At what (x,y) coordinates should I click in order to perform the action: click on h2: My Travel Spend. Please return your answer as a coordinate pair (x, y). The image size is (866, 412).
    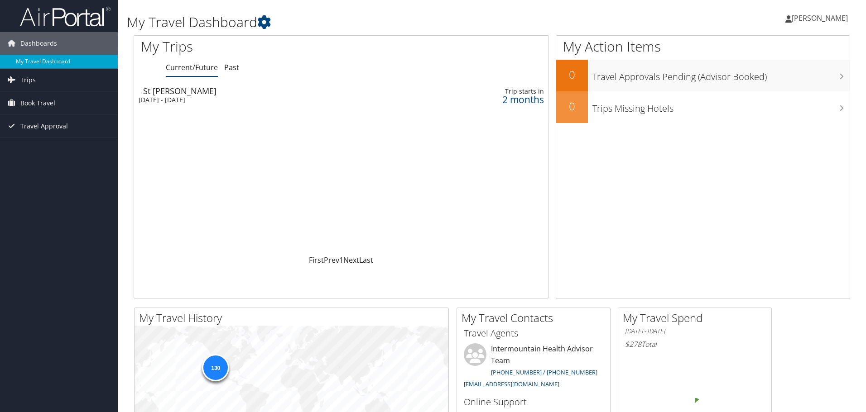
    Looking at the image, I should click on (697, 318).